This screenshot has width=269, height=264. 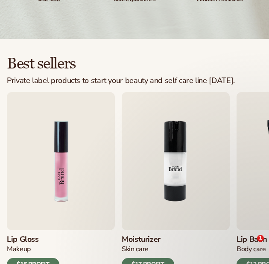 I want to click on img: Shopify Image 3, so click(x=176, y=161).